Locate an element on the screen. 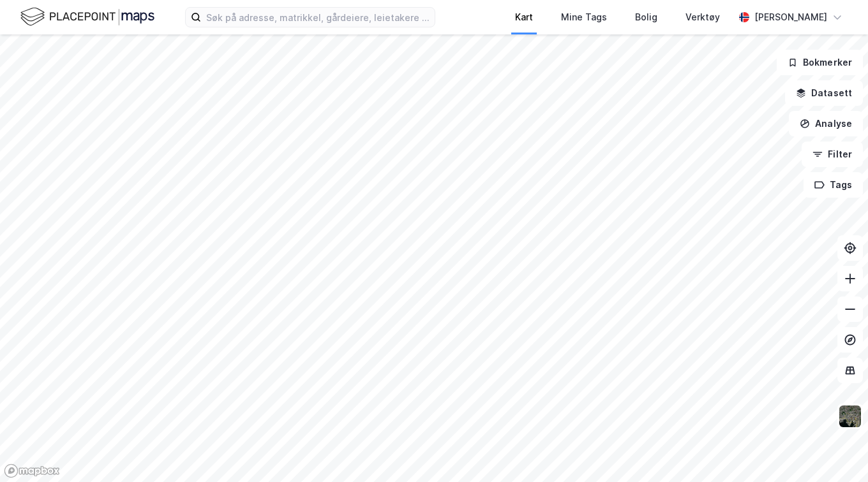 The width and height of the screenshot is (868, 482). a: Mapbox homepage is located at coordinates (32, 471).